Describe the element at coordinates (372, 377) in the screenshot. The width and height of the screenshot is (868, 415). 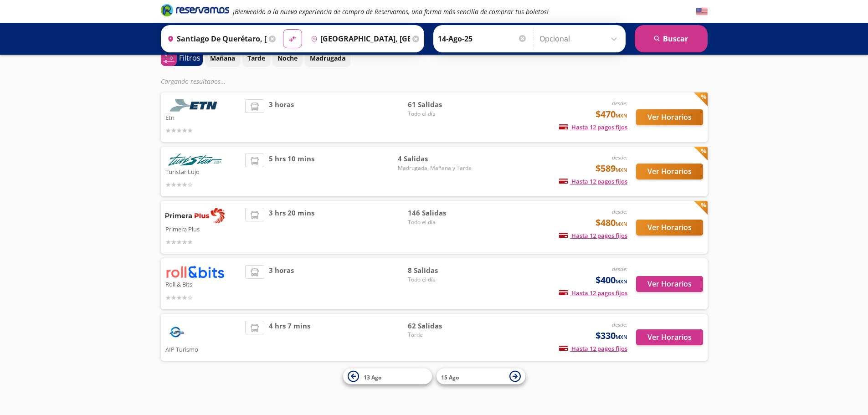
I see `span: 13 Ago` at that location.